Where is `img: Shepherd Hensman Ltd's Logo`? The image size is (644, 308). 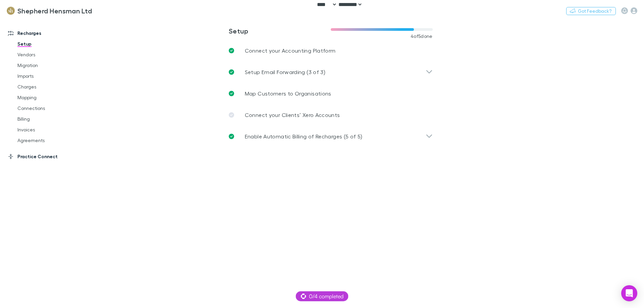
img: Shepherd Hensman Ltd's Logo is located at coordinates (11, 11).